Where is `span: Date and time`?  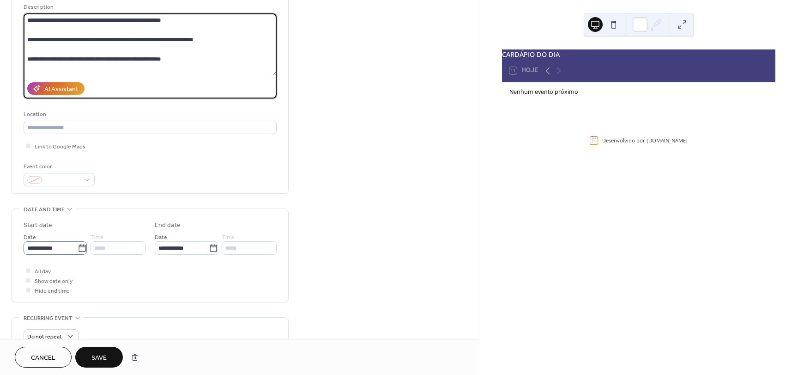
span: Date and time is located at coordinates (44, 209).